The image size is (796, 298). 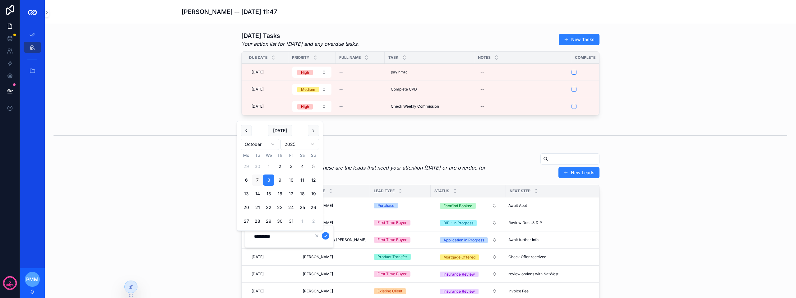 What do you see at coordinates (257, 155) in the screenshot?
I see `th: Tuesday` at bounding box center [257, 155].